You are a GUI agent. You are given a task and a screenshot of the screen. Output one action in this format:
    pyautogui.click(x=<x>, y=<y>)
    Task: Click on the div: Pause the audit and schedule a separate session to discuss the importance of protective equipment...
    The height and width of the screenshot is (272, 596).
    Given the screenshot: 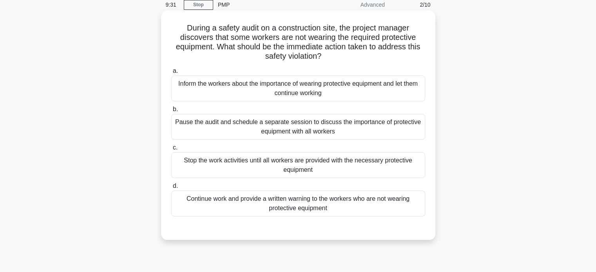 What is the action you would take?
    pyautogui.click(x=298, y=127)
    